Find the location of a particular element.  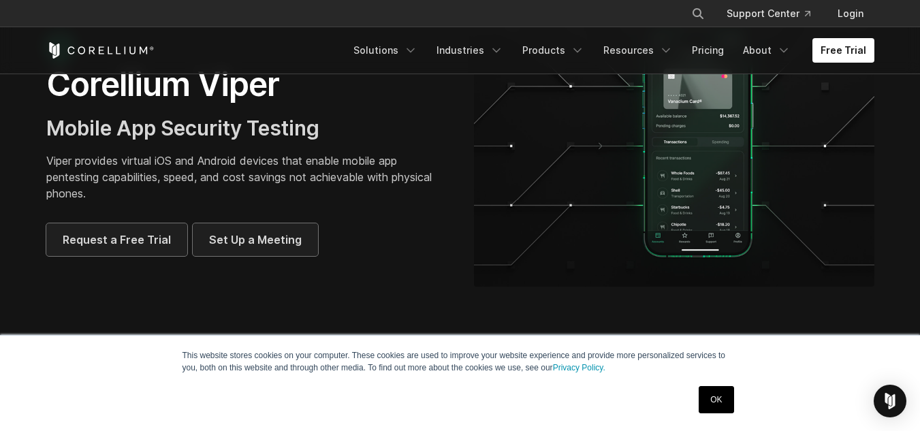

p: Viper provides virtual iOS and Android devices that enable mobile app pentesting capabilities, sp... is located at coordinates (246, 177).